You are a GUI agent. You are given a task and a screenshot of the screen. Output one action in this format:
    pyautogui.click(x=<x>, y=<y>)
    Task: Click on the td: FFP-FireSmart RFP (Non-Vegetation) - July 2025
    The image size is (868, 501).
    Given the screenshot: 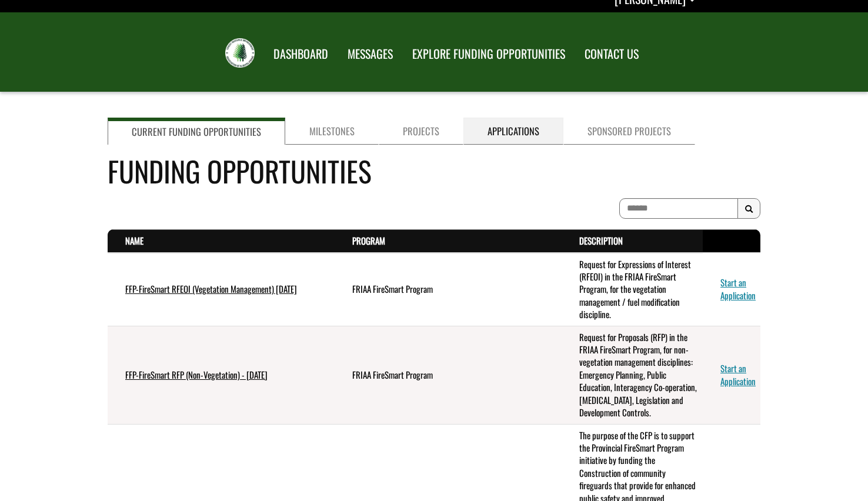 What is the action you would take?
    pyautogui.click(x=221, y=375)
    